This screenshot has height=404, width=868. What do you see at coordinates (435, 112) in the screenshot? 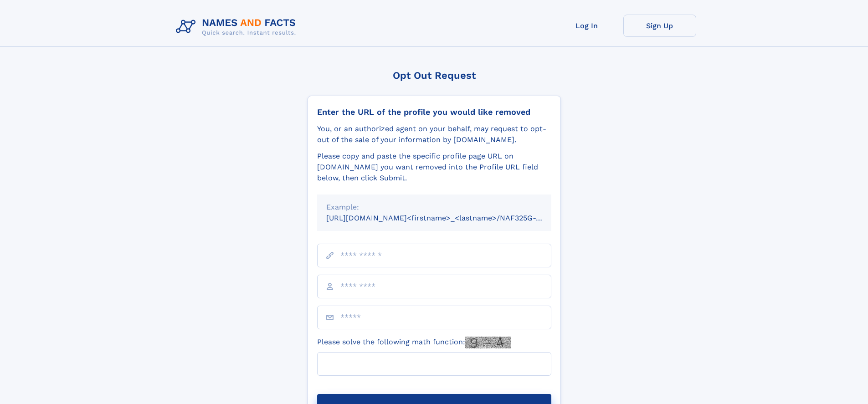
I see `div: Enter the URL of the profile you would like removed` at bounding box center [435, 112].